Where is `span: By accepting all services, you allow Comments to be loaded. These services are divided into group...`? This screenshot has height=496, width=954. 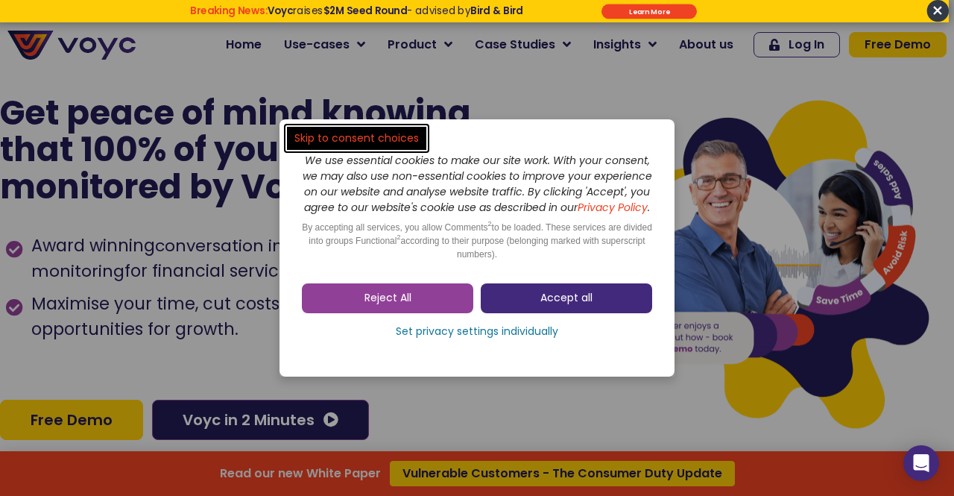 span: By accepting all services, you allow Comments to be loaded. These services are divided into group... is located at coordinates (477, 241).